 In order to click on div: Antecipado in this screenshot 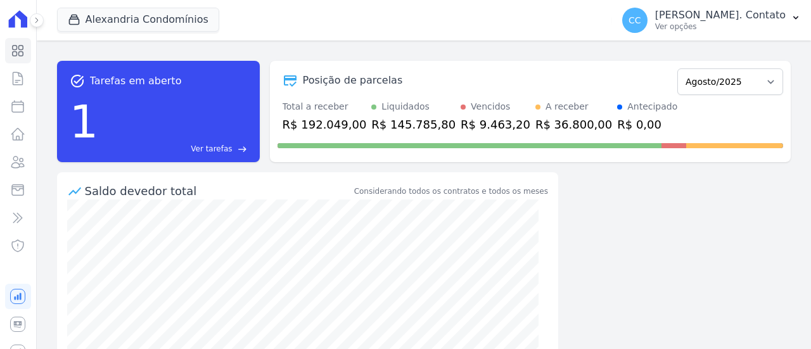, I will do `click(652, 106)`.